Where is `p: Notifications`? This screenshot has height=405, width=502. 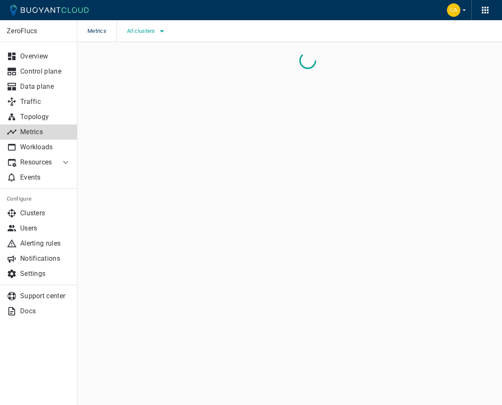
p: Notifications is located at coordinates (45, 258).